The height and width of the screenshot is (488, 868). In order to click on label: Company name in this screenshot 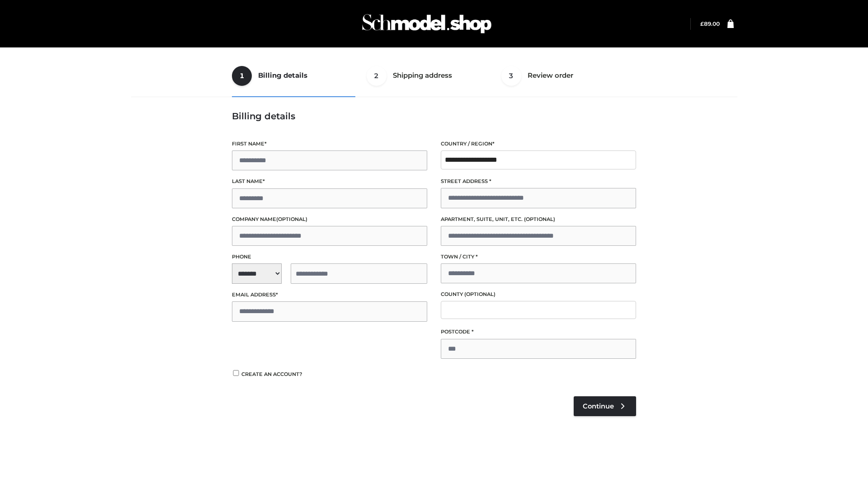, I will do `click(330, 219)`.